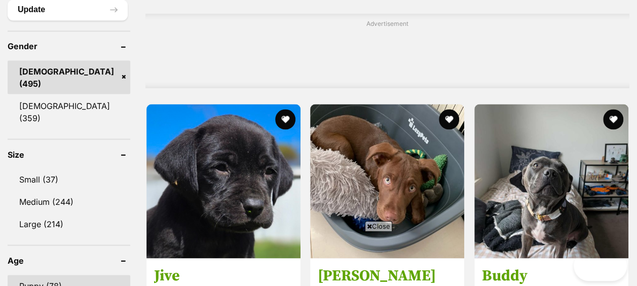  What do you see at coordinates (551, 181) in the screenshot?
I see `img: Buddy - Staffordshire Bull Terrier Dog` at bounding box center [551, 181].